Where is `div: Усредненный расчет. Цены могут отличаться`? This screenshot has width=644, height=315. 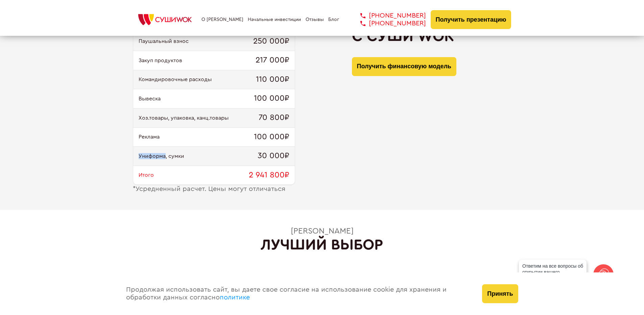 div: Усредненный расчет. Цены могут отличаться is located at coordinates (214, 189).